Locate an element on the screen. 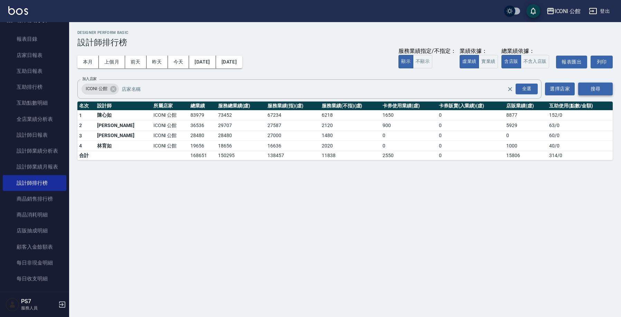  td: 5929 is located at coordinates (526, 126).